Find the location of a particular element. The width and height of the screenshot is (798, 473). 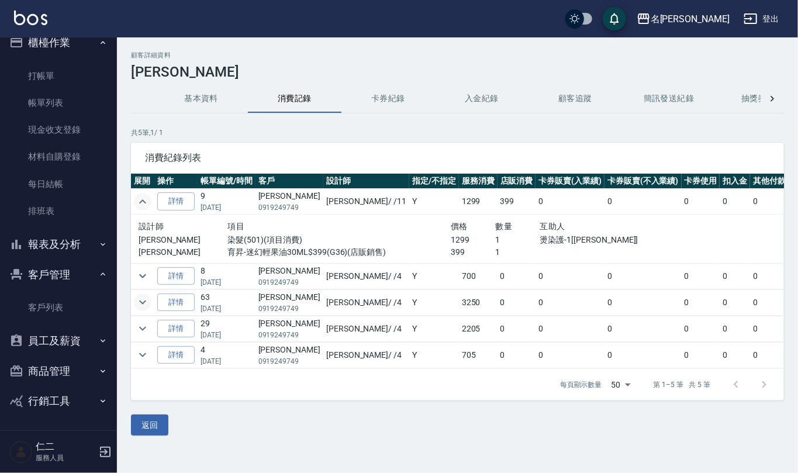

button: 員工及薪資 is located at coordinates (58, 341).